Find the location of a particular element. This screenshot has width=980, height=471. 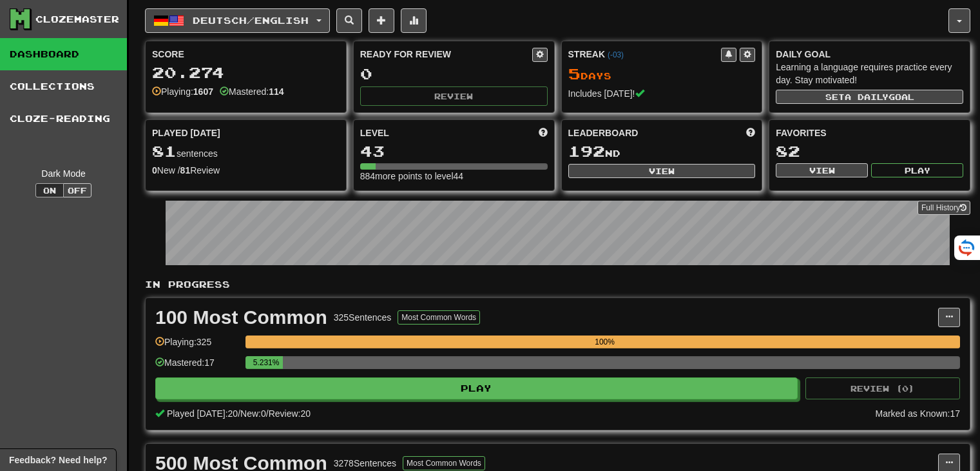

div: Score is located at coordinates (245, 54).